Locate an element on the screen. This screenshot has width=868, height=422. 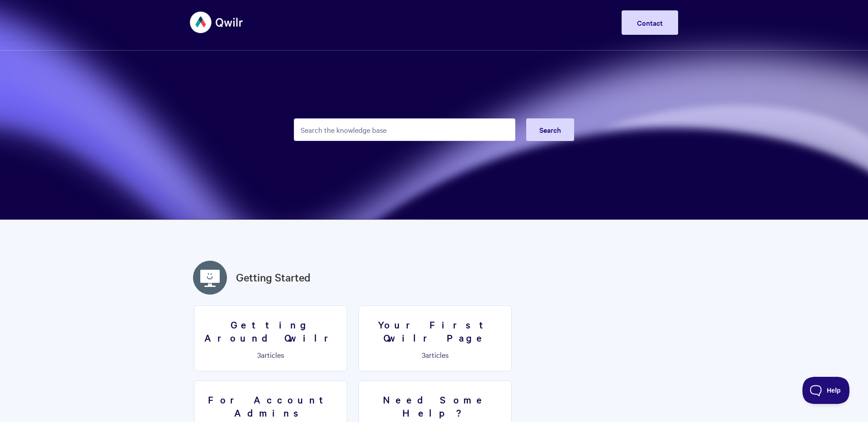
input: Search the knowledge base is located at coordinates (404, 130).